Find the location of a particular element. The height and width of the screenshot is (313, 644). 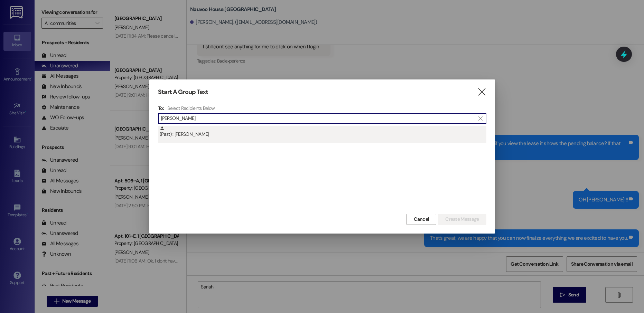

button: Cancel is located at coordinates (421, 219).